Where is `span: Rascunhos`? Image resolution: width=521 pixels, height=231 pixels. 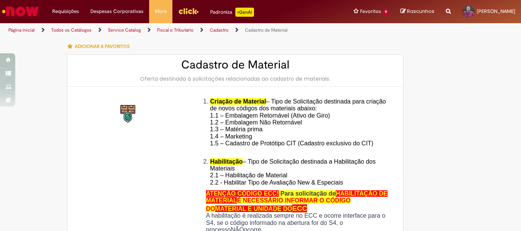 span: Rascunhos is located at coordinates (420, 11).